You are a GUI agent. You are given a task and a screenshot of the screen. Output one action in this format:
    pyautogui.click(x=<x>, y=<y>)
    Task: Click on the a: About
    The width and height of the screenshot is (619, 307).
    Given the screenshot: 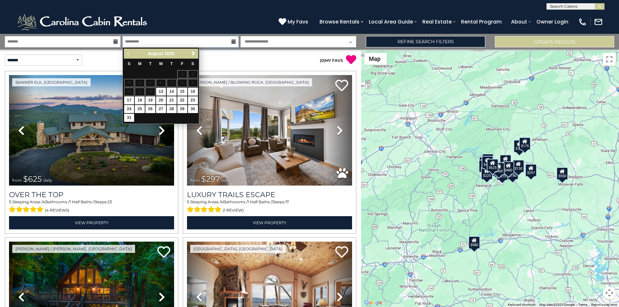 What is the action you would take?
    pyautogui.click(x=519, y=22)
    